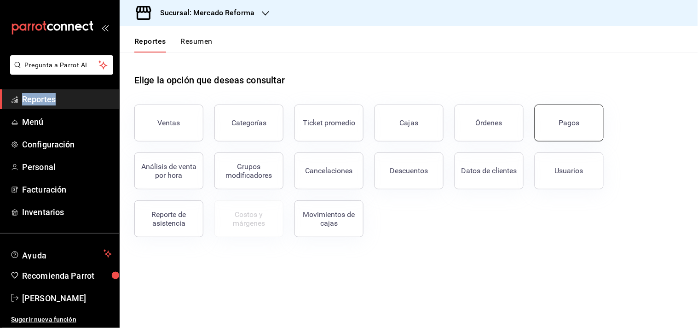  Describe the element at coordinates (409, 123) in the screenshot. I see `div: Cajas` at that location.